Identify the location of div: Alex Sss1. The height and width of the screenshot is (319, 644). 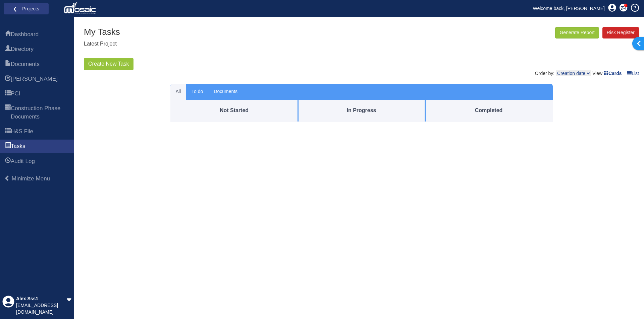
(41, 299).